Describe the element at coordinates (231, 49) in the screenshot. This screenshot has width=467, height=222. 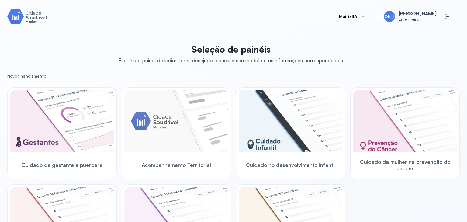
I see `p: Seleção de painéis` at that location.